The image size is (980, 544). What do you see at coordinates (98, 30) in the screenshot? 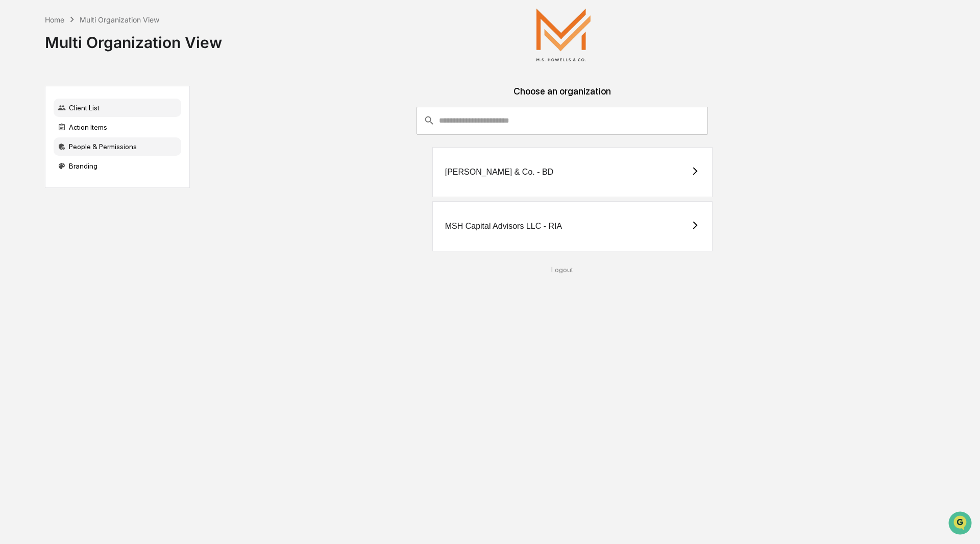
I see `p: How can we help?` at bounding box center [98, 30].